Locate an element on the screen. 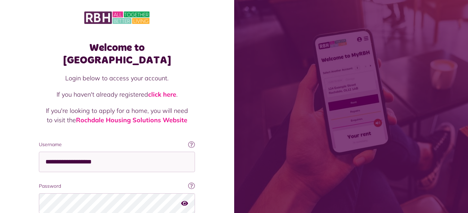 The height and width of the screenshot is (213, 468). a: click here is located at coordinates (162, 94).